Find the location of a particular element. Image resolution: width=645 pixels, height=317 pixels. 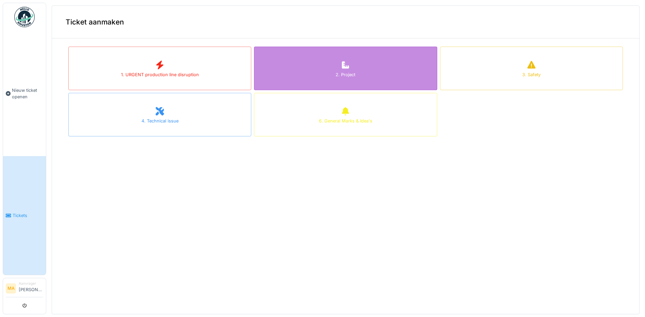

div: 3. Safety is located at coordinates (531, 74).